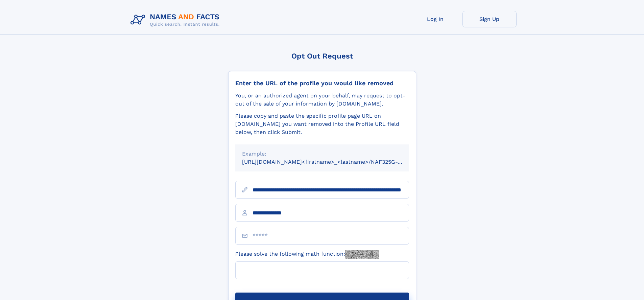 This screenshot has height=300, width=644. What do you see at coordinates (322, 56) in the screenshot?
I see `div: Opt Out Request` at bounding box center [322, 56].